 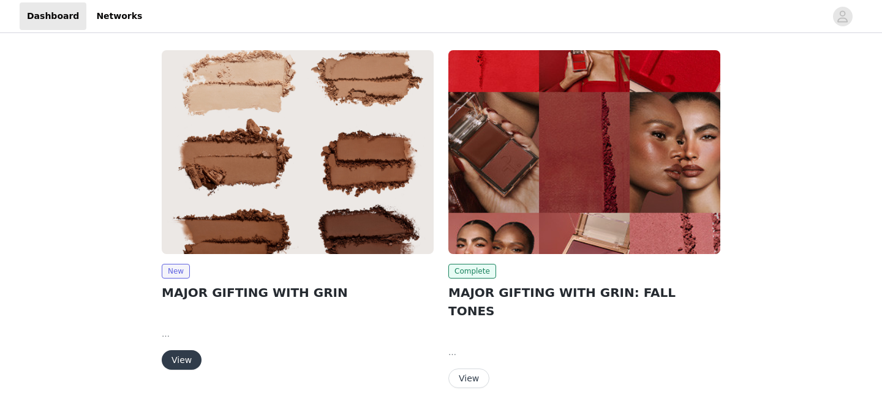 What do you see at coordinates (585, 302) in the screenshot?
I see `h2: MAJOR GIFTING WITH GRIN: FALL TONES` at bounding box center [585, 302].